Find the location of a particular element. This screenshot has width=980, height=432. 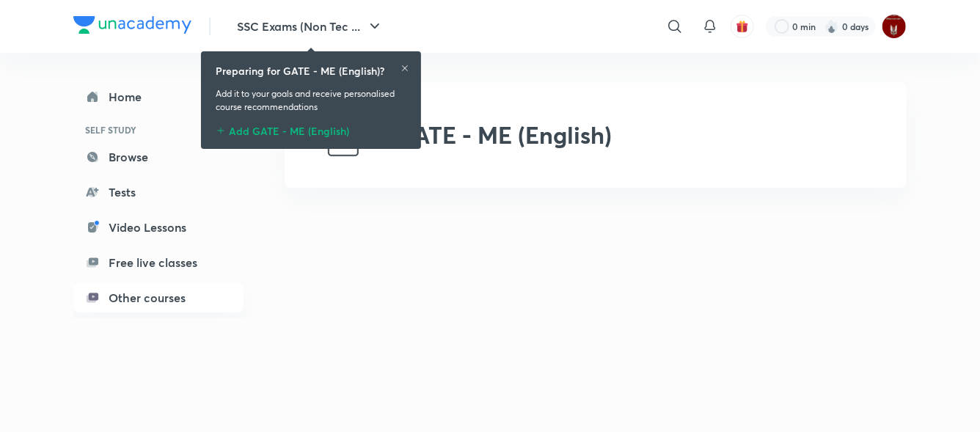

img: Gopal sharma is located at coordinates (894, 26).